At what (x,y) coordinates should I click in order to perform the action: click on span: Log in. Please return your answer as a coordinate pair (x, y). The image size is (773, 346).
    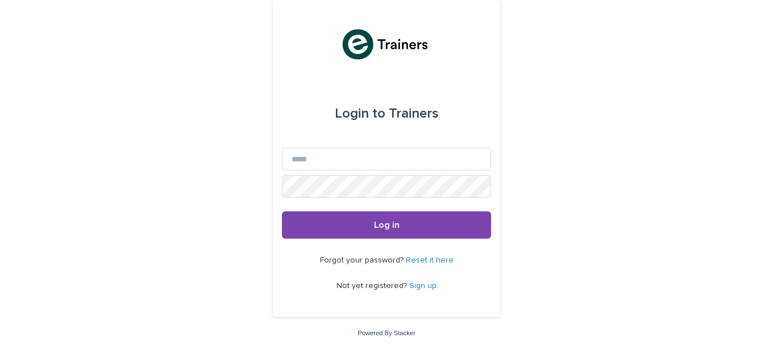
    Looking at the image, I should click on (386, 225).